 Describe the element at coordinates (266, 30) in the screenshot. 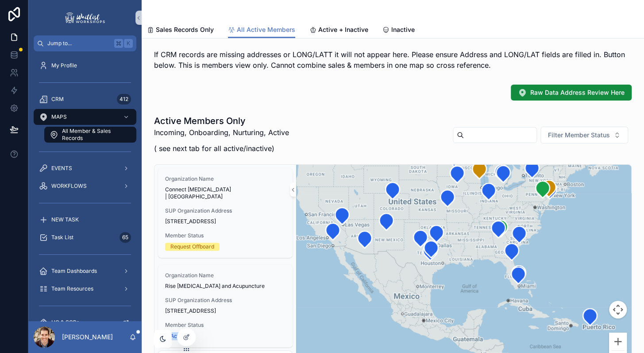

I see `span: All Active Members` at that location.